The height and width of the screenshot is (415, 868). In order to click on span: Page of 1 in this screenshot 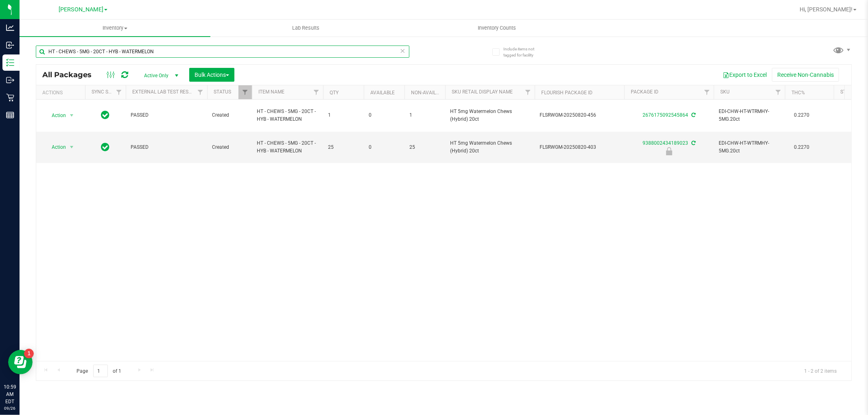, I will do `click(99, 371)`.